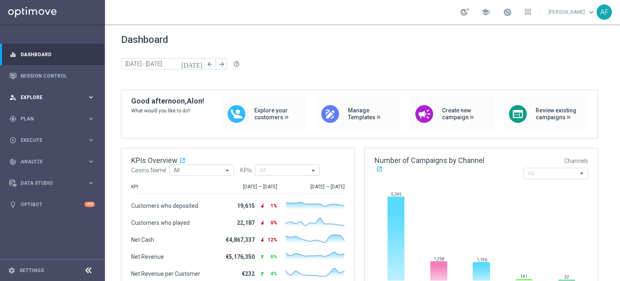  Describe the element at coordinates (52, 119) in the screenshot. I see `div: gps_fixed Plan keyboard_arrow_right` at that location.